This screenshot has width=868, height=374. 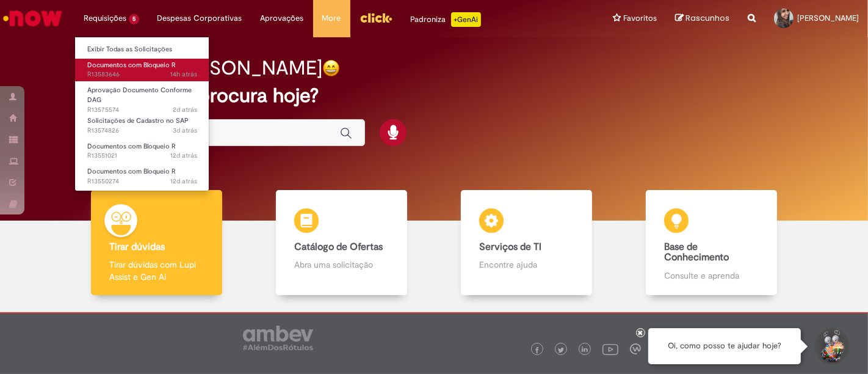 What do you see at coordinates (142, 151) in the screenshot?
I see `a: Aberto R13551021 : Documentos com Bloqueio R` at bounding box center [142, 151].